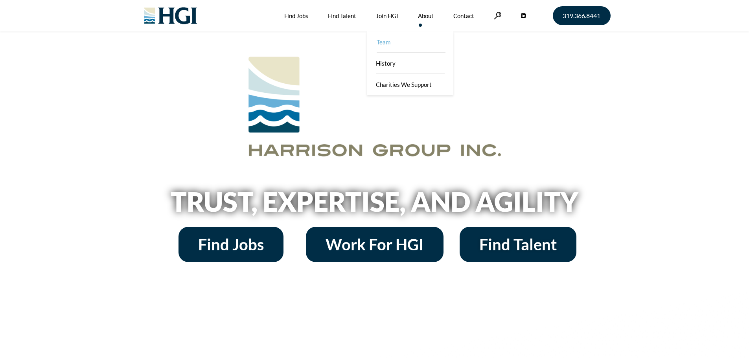 This screenshot has height=358, width=749. What do you see at coordinates (231, 245) in the screenshot?
I see `a: Find Jobs` at bounding box center [231, 245].